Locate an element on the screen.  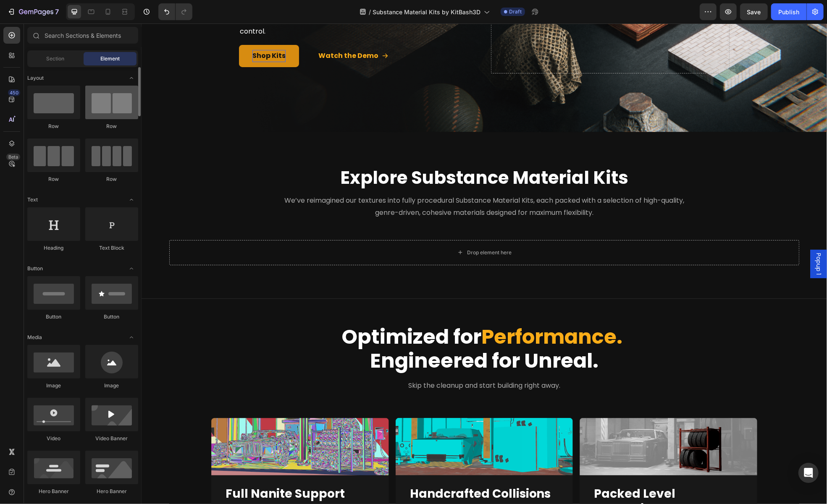
img: gempages_502852452840637384-044eae6f-75e0-4c9c-ae17-31f2caaa561d.png is located at coordinates (527, 423).